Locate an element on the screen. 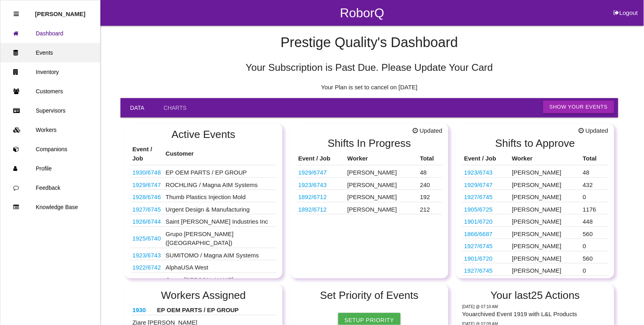  p: Rosie Blandino is located at coordinates (60, 11).